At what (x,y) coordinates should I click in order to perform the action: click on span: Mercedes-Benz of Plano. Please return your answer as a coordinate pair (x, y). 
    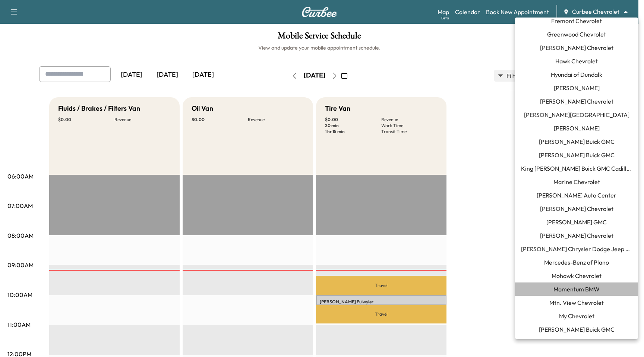
    Looking at the image, I should click on (576, 262).